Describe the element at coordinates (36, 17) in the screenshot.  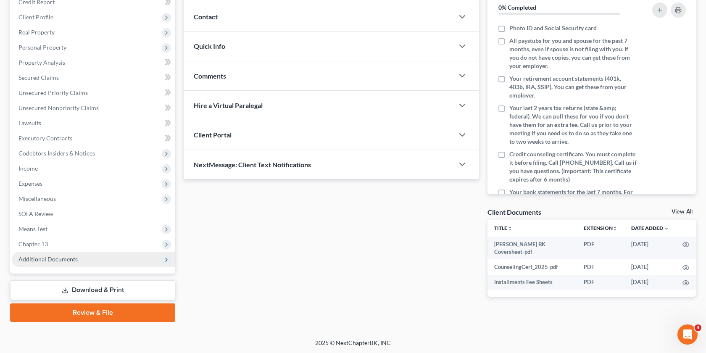
I see `span: Client Profile` at that location.